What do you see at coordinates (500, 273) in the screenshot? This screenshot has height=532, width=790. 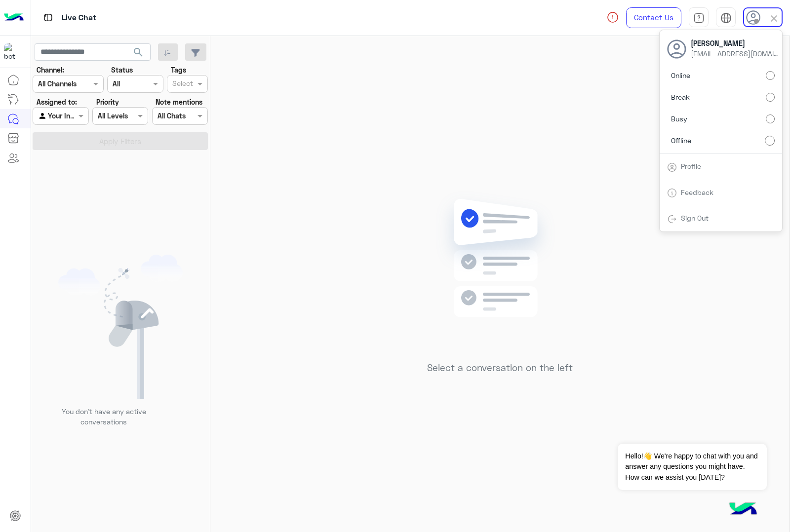 I see `img: no messages` at bounding box center [500, 273].